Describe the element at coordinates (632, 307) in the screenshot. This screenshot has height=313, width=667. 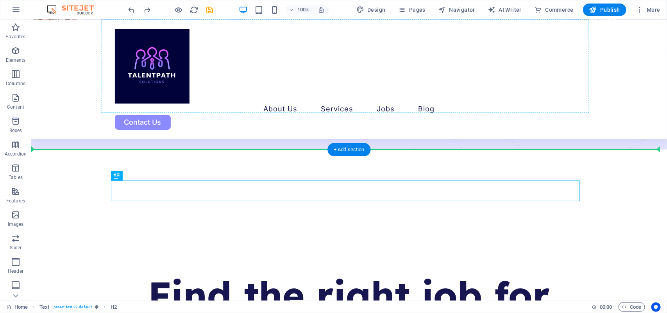
I see `button: Code` at that location.